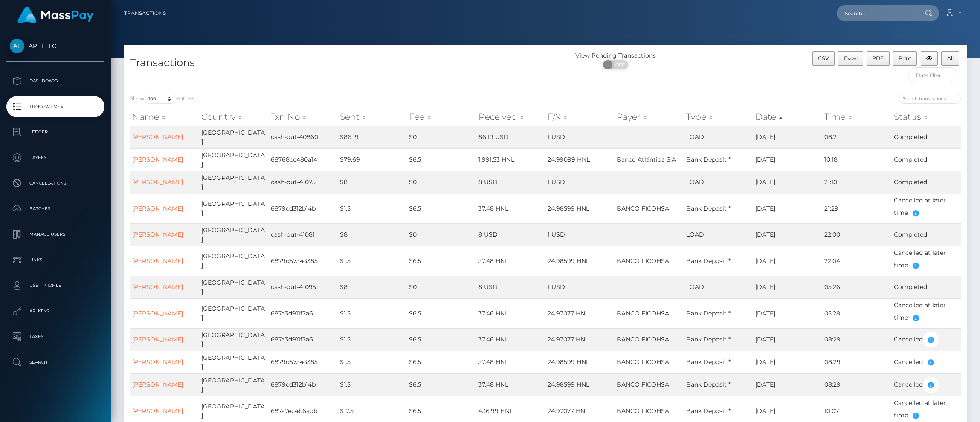  Describe the element at coordinates (55, 106) in the screenshot. I see `a: Transactions` at that location.